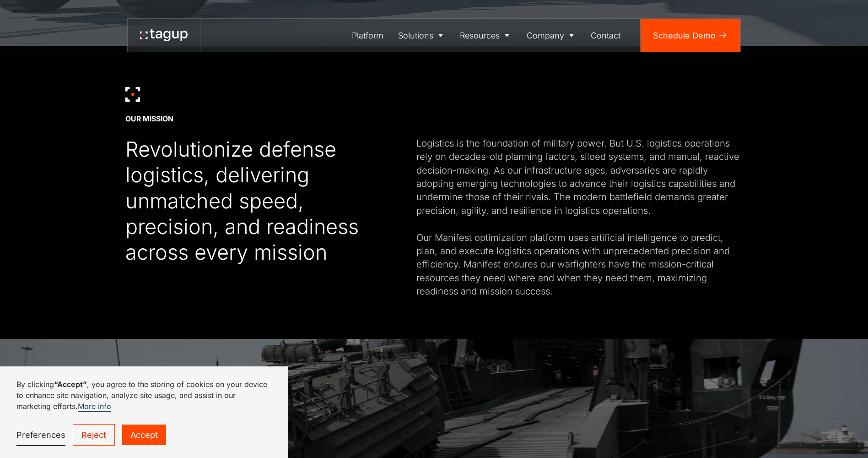  What do you see at coordinates (144, 434) in the screenshot?
I see `a: Accept` at bounding box center [144, 434].